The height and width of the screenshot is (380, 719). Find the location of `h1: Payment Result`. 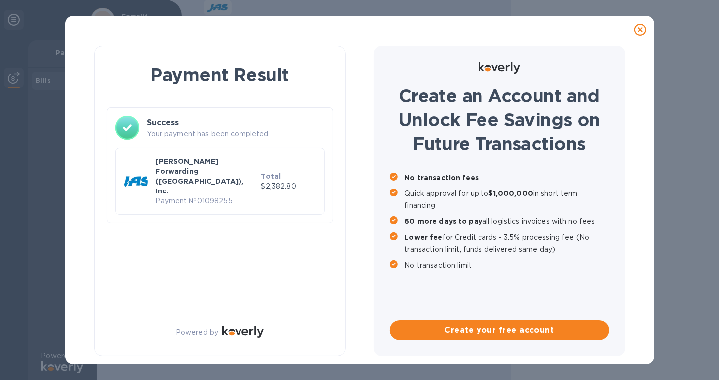

h1: Payment Result is located at coordinates (220, 75).